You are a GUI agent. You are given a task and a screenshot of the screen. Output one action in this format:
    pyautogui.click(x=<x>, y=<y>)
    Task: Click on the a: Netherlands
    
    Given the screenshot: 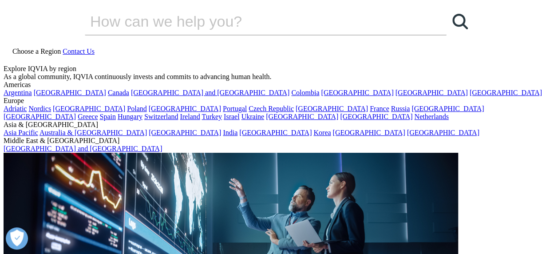 What is the action you would take?
    pyautogui.click(x=431, y=116)
    